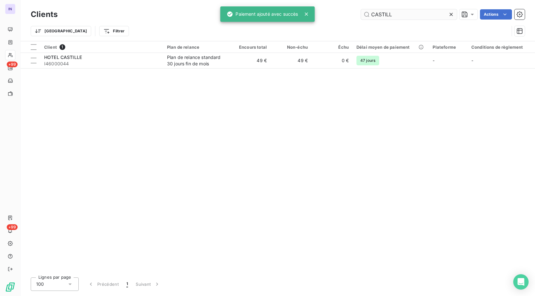 The image size is (535, 296). I want to click on div: Délai moyen de paiement, so click(391, 47).